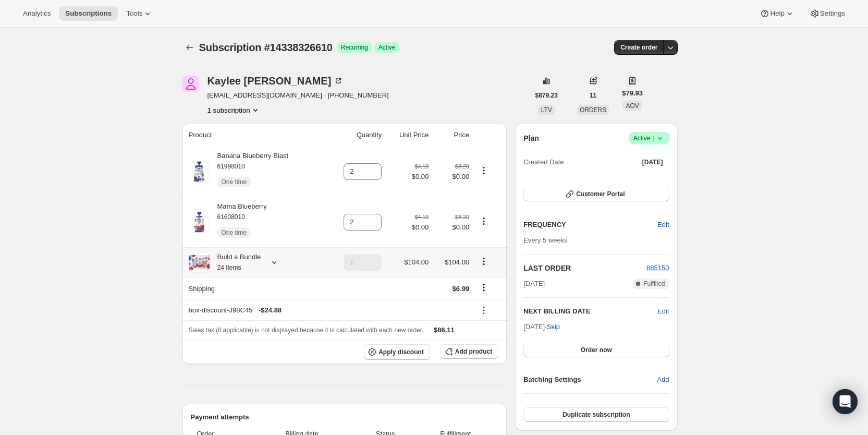  Describe the element at coordinates (593, 96) in the screenshot. I see `span: 11` at that location.